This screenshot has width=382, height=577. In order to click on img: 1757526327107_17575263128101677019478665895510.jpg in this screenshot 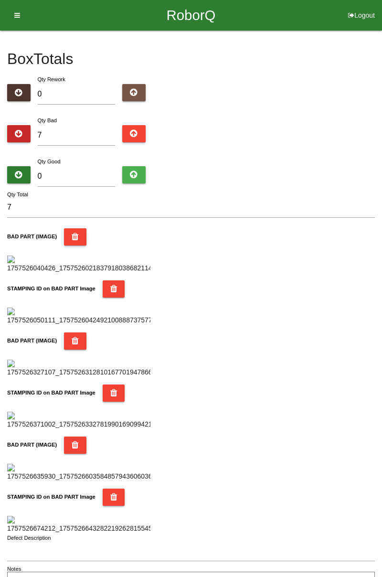, I will do `click(79, 368)`.